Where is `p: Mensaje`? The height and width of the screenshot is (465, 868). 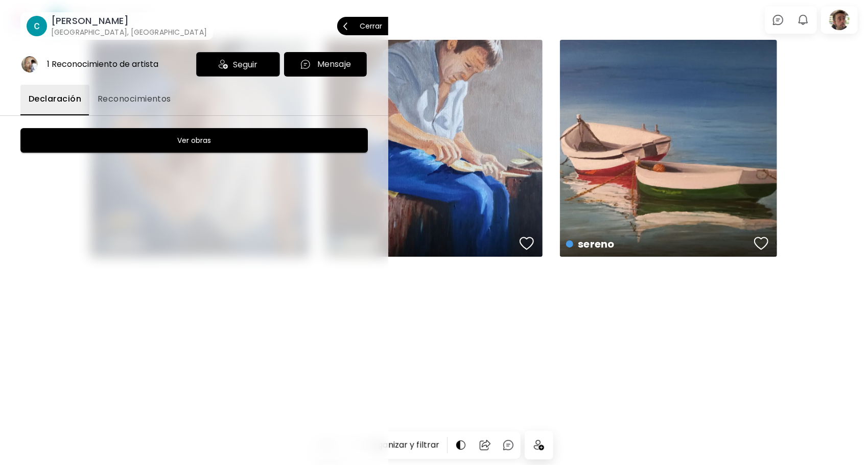 p: Mensaje is located at coordinates (334, 65).